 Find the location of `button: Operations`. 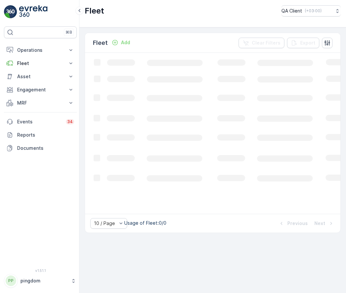

button: Operations is located at coordinates (40, 50).